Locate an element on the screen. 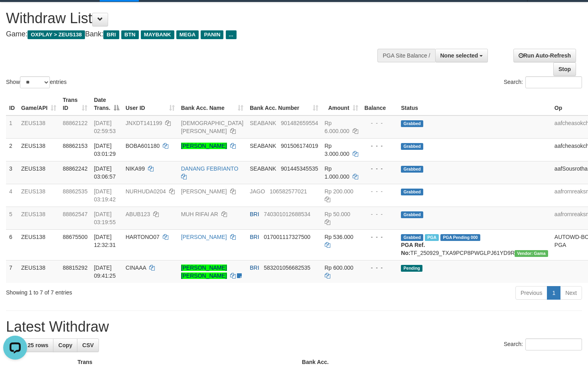 The image size is (588, 366). span: HARTONO07 is located at coordinates (142, 237).